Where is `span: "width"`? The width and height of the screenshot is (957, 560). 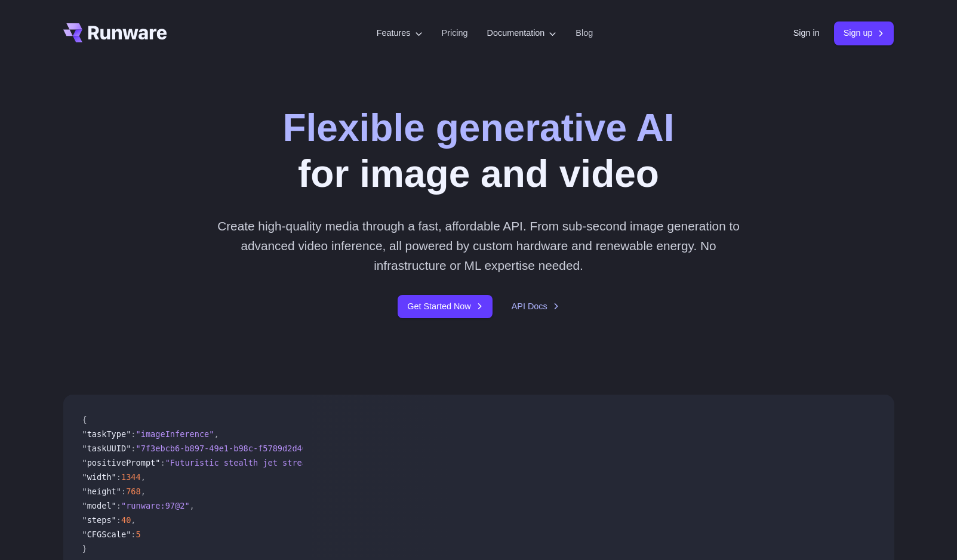
span: "width" is located at coordinates (99, 477).